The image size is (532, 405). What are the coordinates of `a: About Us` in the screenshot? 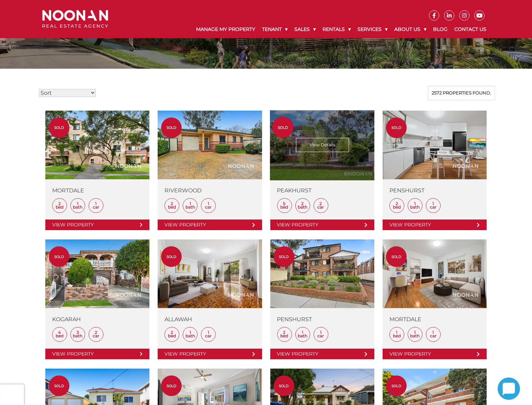 It's located at (410, 29).